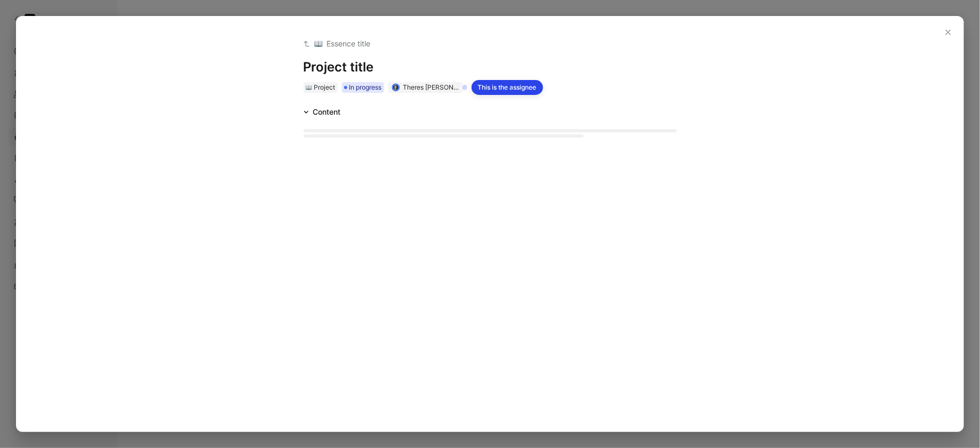 The image size is (980, 448). What do you see at coordinates (327, 112) in the screenshot?
I see `div: Content` at bounding box center [327, 112].